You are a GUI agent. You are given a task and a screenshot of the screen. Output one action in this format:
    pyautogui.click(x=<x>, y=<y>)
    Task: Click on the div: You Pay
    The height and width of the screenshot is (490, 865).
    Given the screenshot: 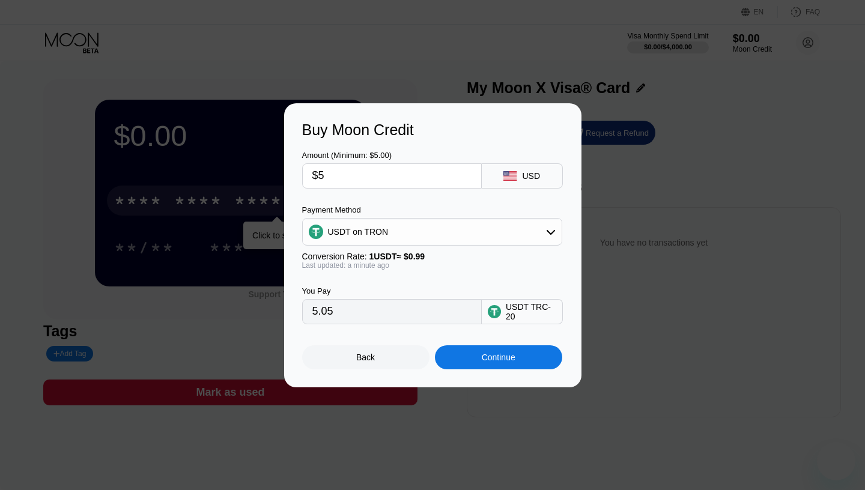 What is the action you would take?
    pyautogui.click(x=392, y=291)
    